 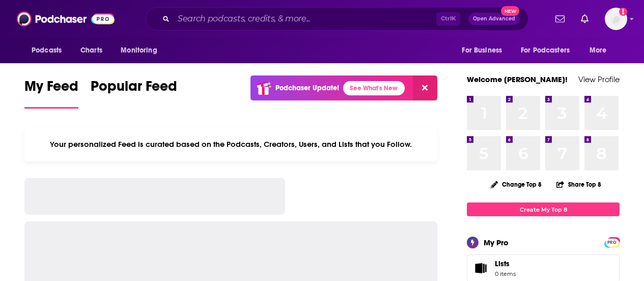 I want to click on a: Popular Feed, so click(x=134, y=93).